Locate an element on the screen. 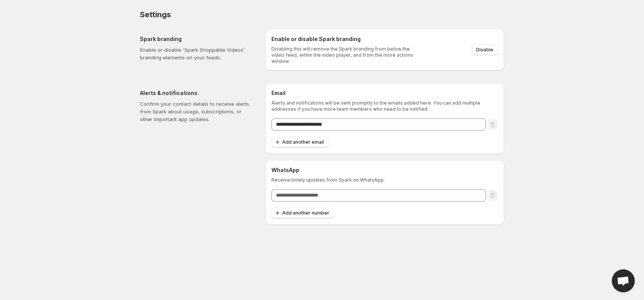 Image resolution: width=644 pixels, height=300 pixels. button: Disable is located at coordinates (484, 50).